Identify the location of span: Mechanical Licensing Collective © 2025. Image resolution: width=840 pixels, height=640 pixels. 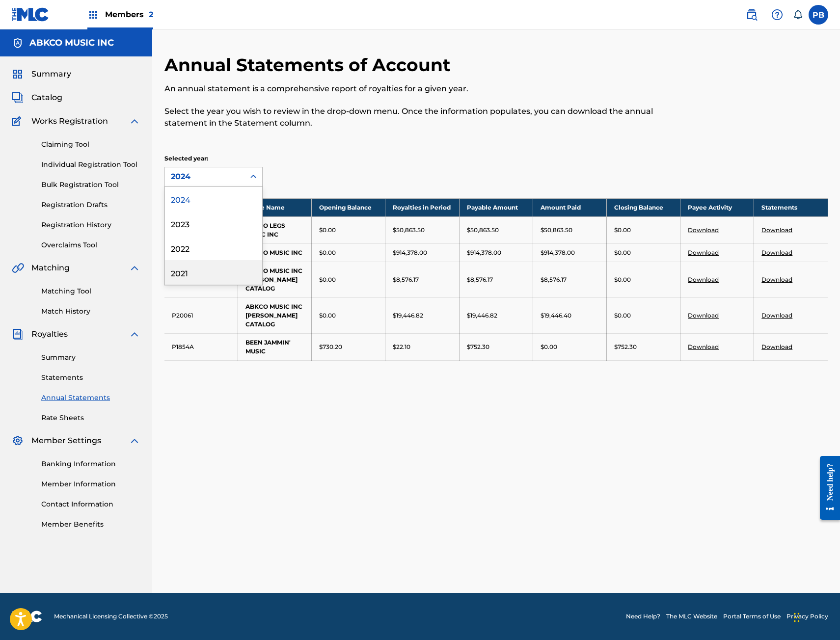
(111, 616).